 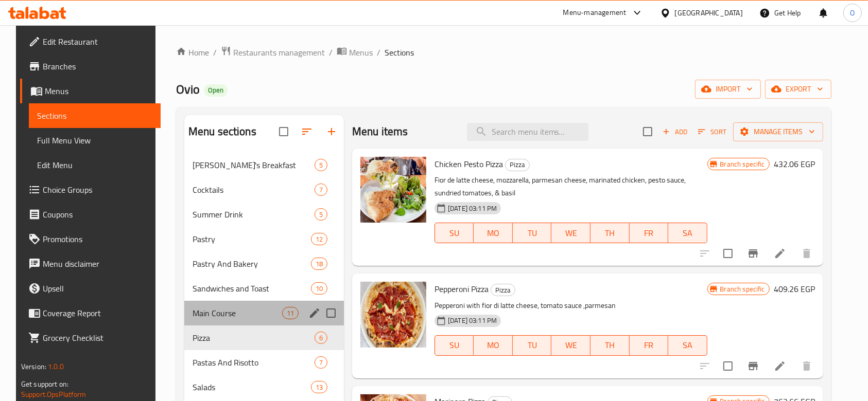 What do you see at coordinates (399, 52) in the screenshot?
I see `span: Sections` at bounding box center [399, 52].